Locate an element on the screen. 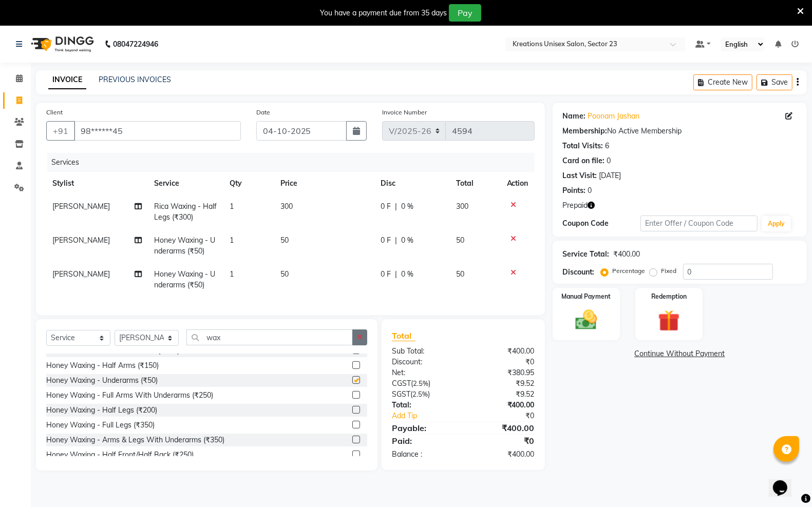  a: Poonam Jashan is located at coordinates (614, 116).